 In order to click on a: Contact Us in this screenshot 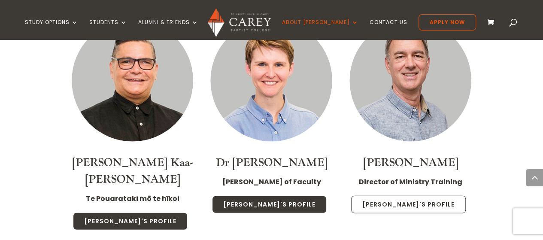, I will do `click(389, 29)`.